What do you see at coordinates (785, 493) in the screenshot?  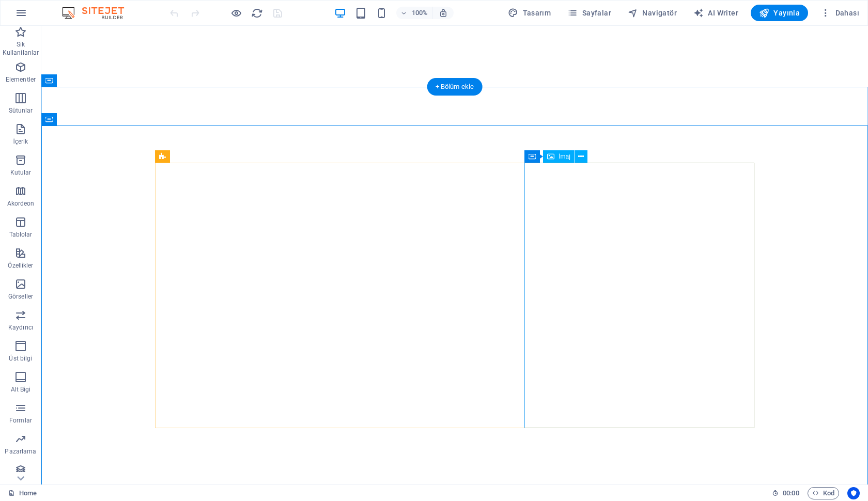 I see `h6: Oturum süresi` at bounding box center [785, 493].